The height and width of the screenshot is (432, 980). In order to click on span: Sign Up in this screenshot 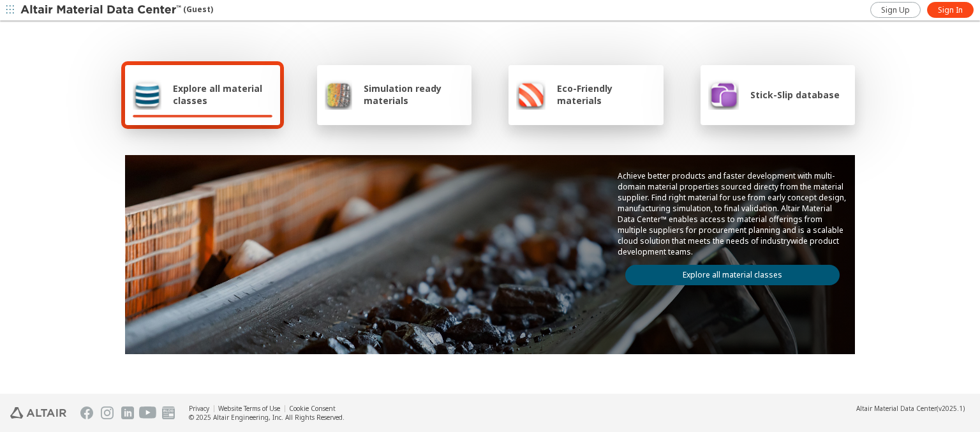, I will do `click(896, 10)`.